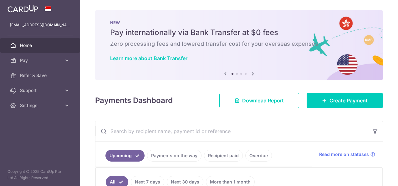 Image resolution: width=398 pixels, height=186 pixels. I want to click on input: Search by recipient name, payment id or reference, so click(231, 131).